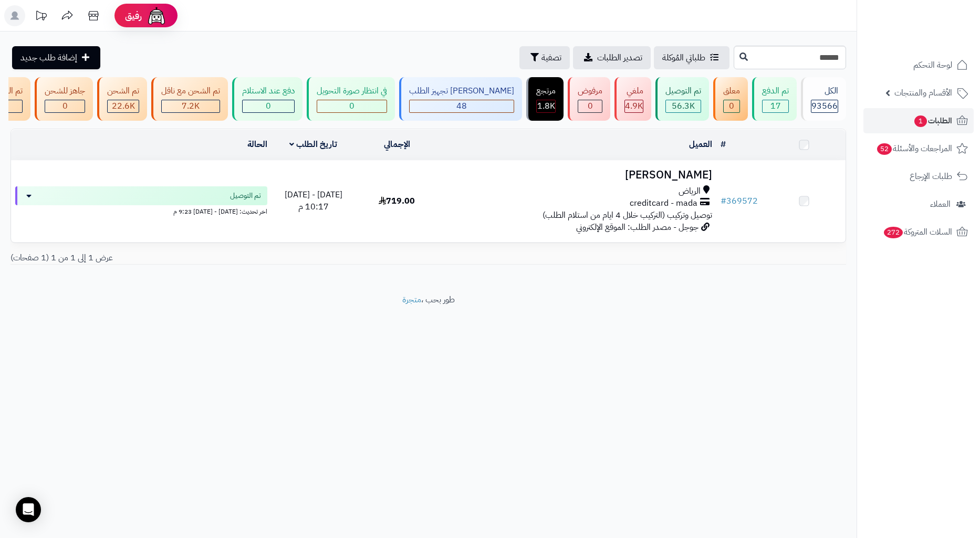 The image size is (980, 538). What do you see at coordinates (919, 177) in the screenshot?
I see `a: طلبات الإرجاع` at bounding box center [919, 177].